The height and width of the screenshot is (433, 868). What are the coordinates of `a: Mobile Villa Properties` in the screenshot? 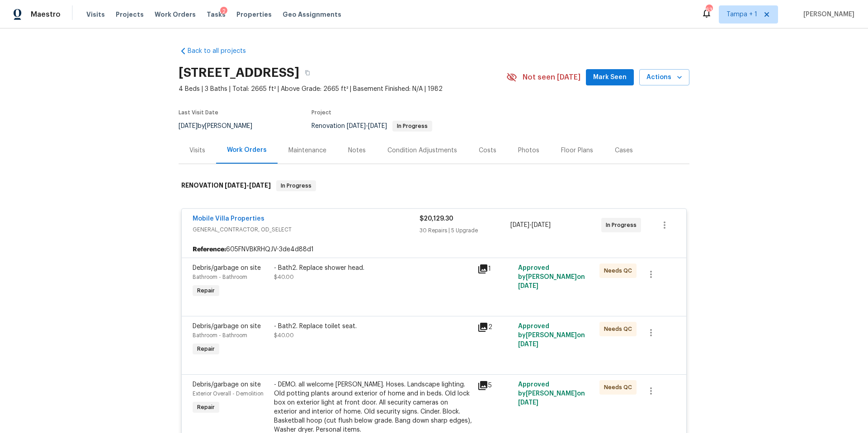 It's located at (229, 219).